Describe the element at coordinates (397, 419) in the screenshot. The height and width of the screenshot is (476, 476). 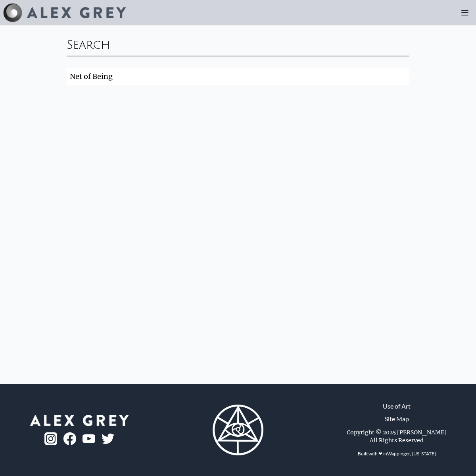
I see `a: Site Map` at that location.